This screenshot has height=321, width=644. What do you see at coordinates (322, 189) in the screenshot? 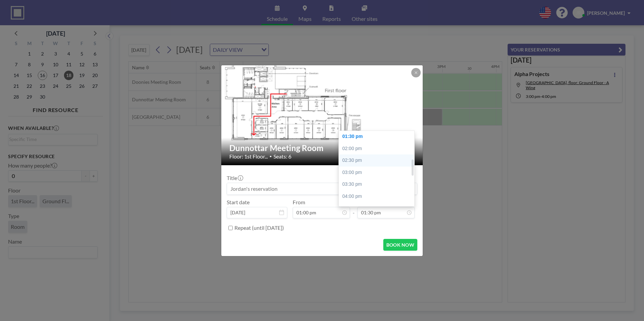
I see `input: Jordan's reservation` at bounding box center [322, 189].